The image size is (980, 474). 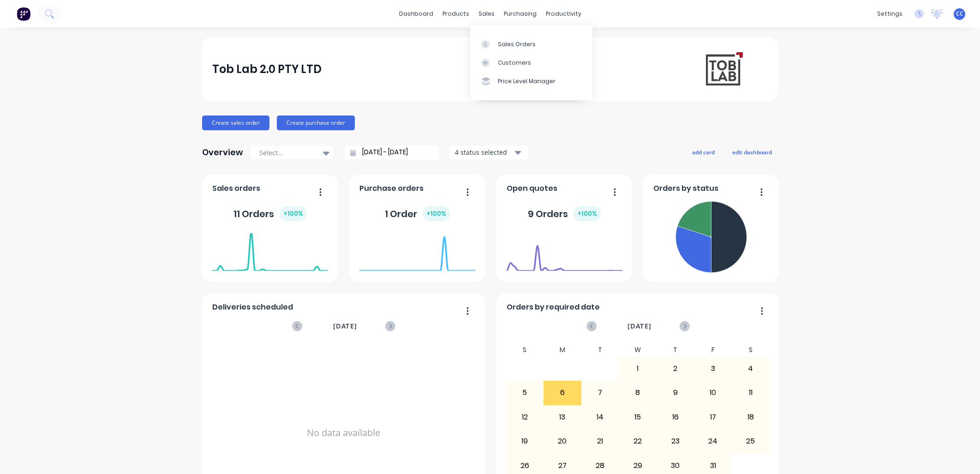 What do you see at coordinates (713, 350) in the screenshot?
I see `div: F` at bounding box center [713, 350].